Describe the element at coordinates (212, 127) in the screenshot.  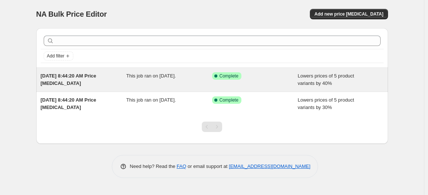
I see `nav: Pagination` at that location.